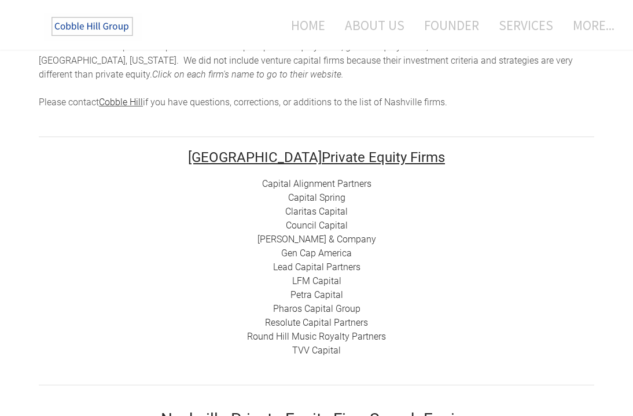 The width and height of the screenshot is (633, 416). I want to click on a: Cobble Hill, so click(121, 102).